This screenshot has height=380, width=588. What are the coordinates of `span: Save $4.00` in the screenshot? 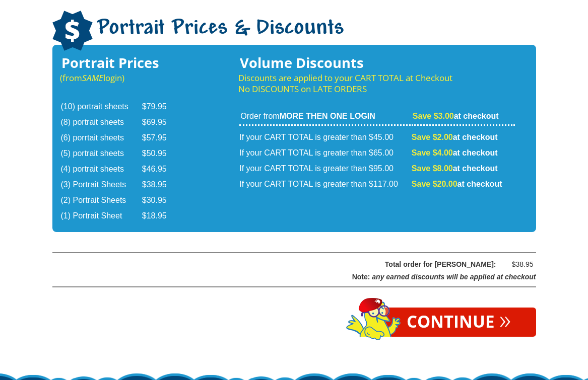 It's located at (432, 152).